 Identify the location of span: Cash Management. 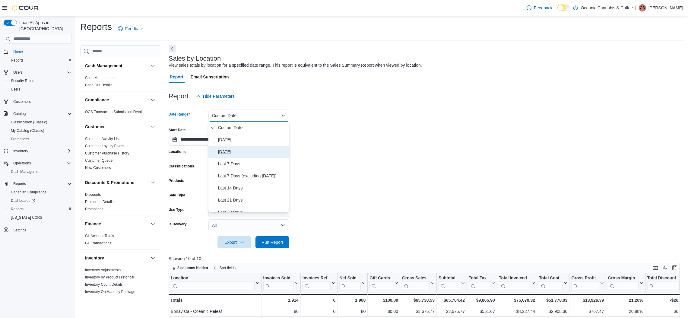
(26, 172).